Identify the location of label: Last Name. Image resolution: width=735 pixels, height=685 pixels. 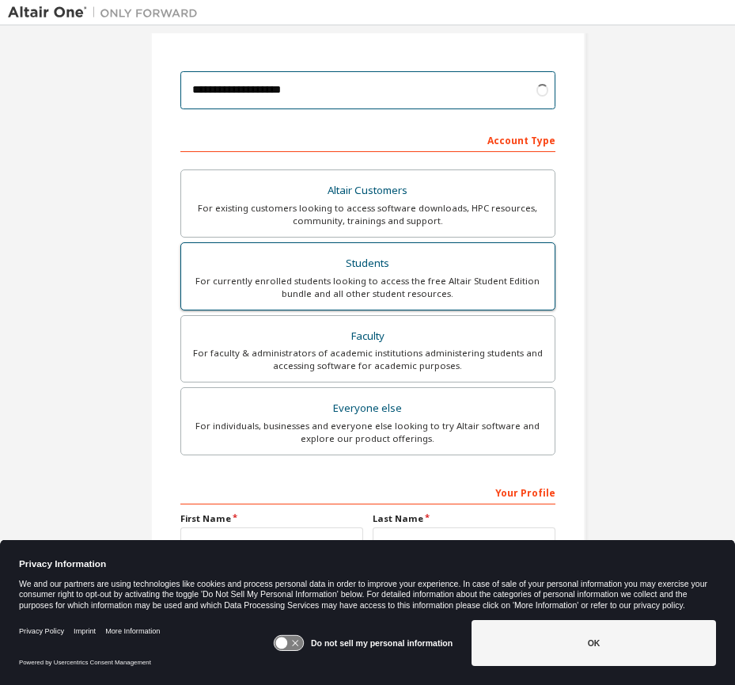
(464, 518).